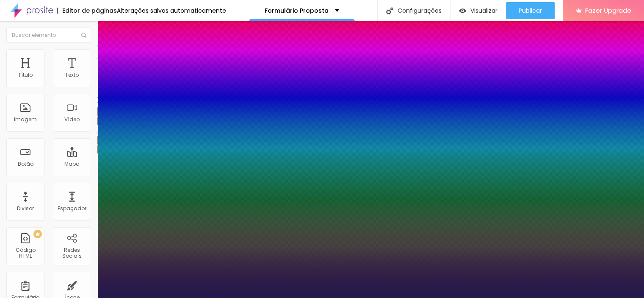 This screenshot has height=298, width=644. Describe the element at coordinates (72, 164) in the screenshot. I see `div: Mapa` at that location.